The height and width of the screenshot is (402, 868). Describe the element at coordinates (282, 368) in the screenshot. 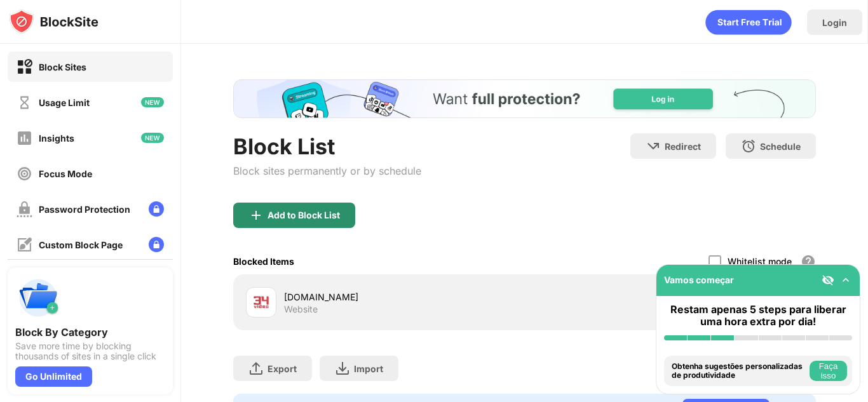

I see `div: Export` at that location.